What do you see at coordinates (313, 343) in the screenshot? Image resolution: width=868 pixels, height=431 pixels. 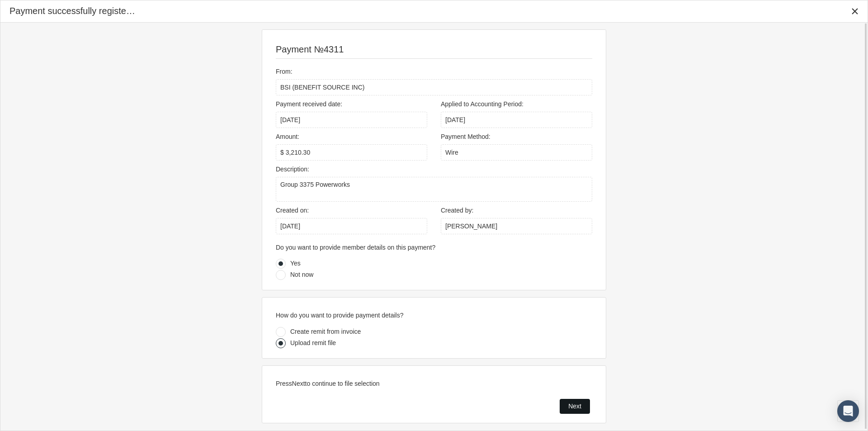 I see `div: Upload remit file` at bounding box center [313, 343].